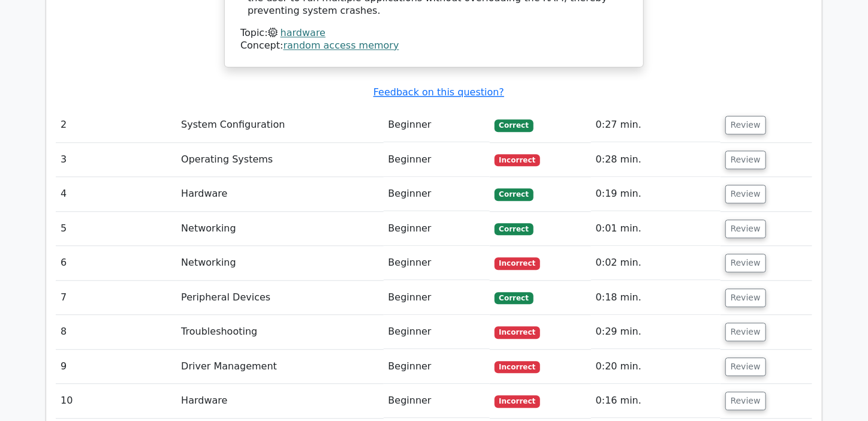 The width and height of the screenshot is (868, 421). What do you see at coordinates (439, 91) in the screenshot?
I see `u: Feedback on this question?` at bounding box center [439, 91].